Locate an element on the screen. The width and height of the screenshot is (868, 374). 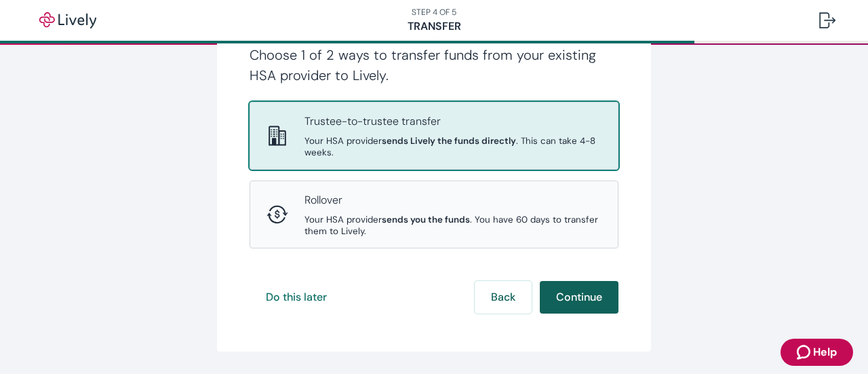
p: Rollover is located at coordinates (453, 200).